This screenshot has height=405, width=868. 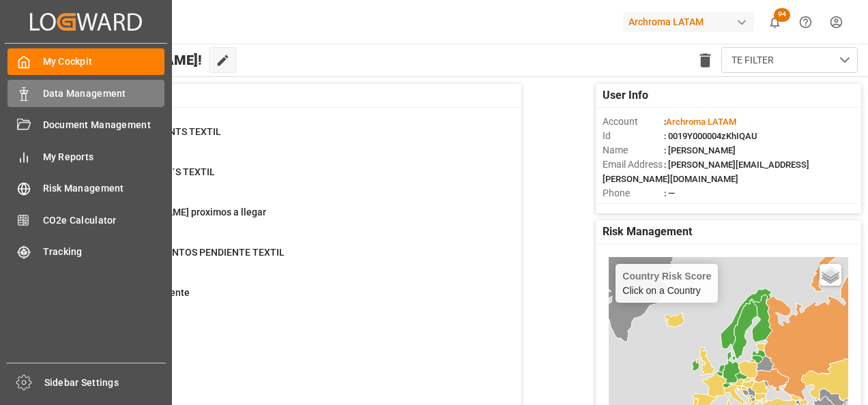 I want to click on span: Name, so click(x=633, y=150).